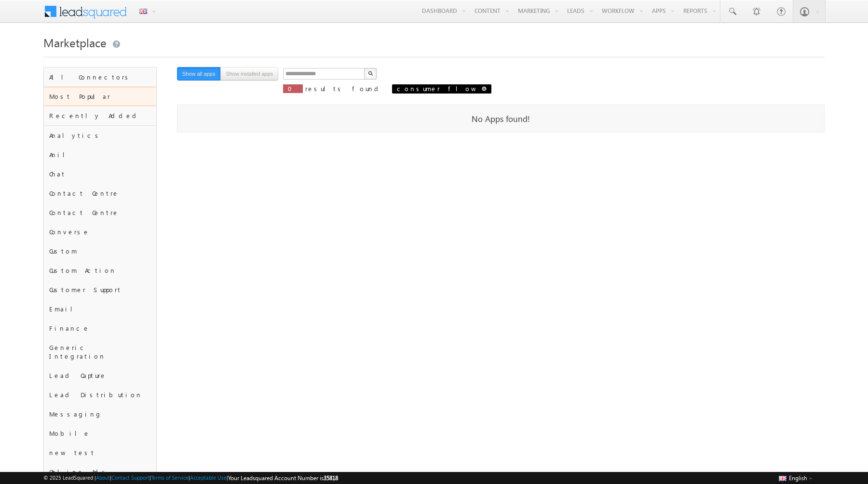 Image resolution: width=868 pixels, height=484 pixels. Describe the element at coordinates (198, 74) in the screenshot. I see `button: Show all apps` at that location.